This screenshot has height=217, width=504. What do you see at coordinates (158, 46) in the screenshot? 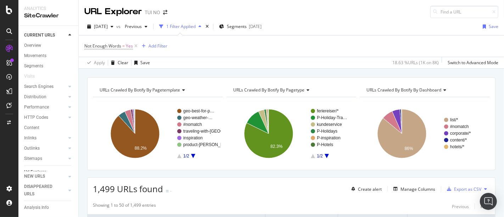
I see `div: Add Filter` at bounding box center [158, 46].